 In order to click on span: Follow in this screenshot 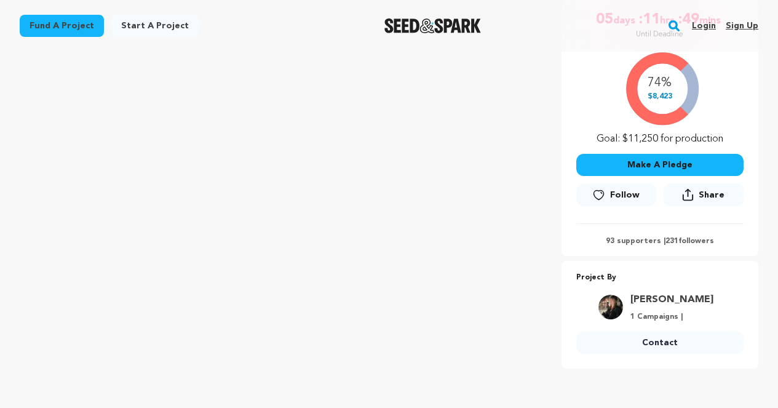, I will do `click(625, 195)`.